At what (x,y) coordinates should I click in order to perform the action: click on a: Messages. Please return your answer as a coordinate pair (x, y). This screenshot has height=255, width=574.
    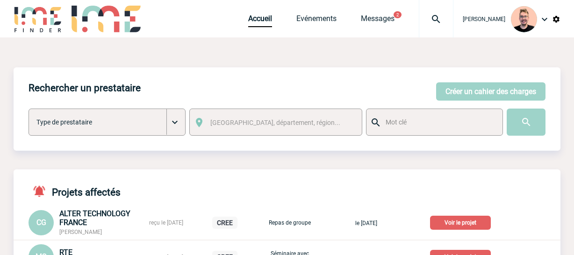
    Looking at the image, I should click on (378, 21).